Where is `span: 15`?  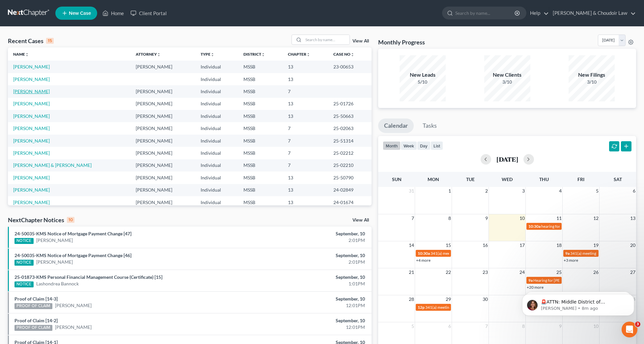
span: 15 is located at coordinates (448, 245).